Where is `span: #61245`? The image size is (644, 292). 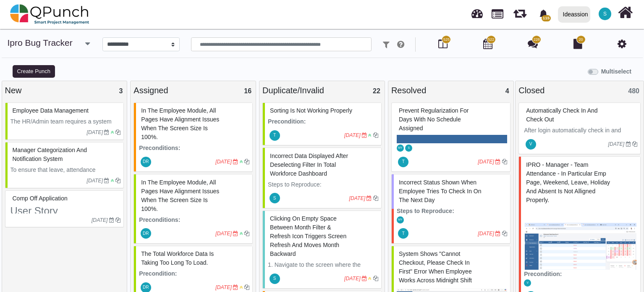 span: #61245 is located at coordinates (311, 111).